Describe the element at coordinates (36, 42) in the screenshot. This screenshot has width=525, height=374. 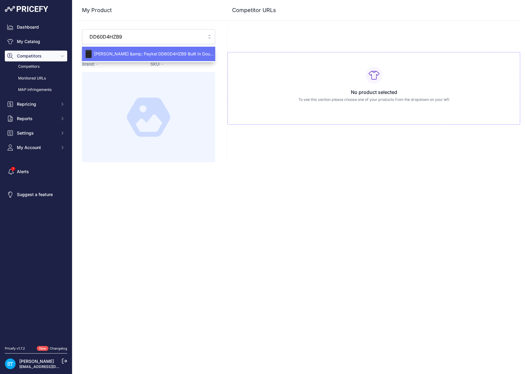
I see `a: My Catalog` at that location.